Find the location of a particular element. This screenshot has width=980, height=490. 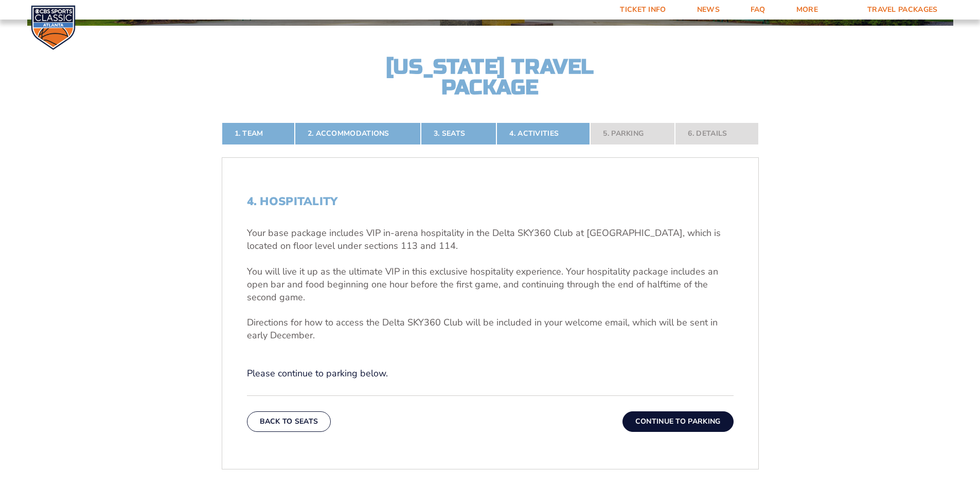

button: Back To Seats is located at coordinates (289, 421).